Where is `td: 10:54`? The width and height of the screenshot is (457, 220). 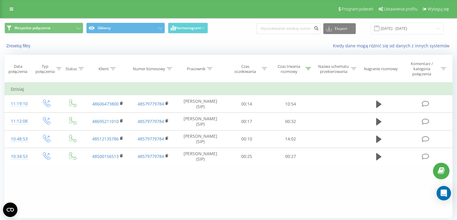 td: 10:54 is located at coordinates (291, 104).